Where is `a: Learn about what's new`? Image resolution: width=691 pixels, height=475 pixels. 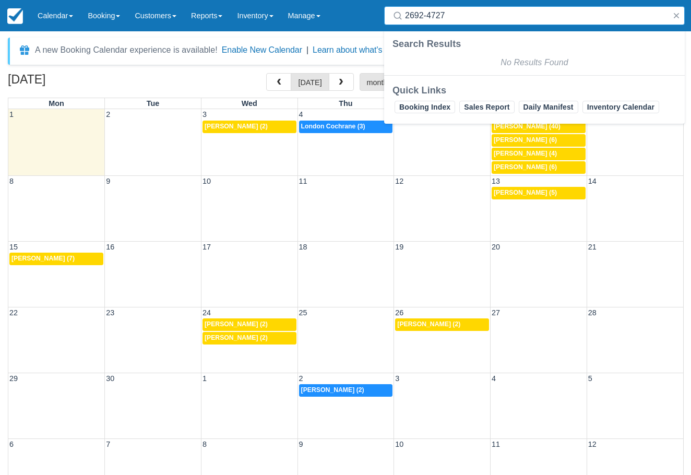
a: Learn about what's new is located at coordinates (356, 50).